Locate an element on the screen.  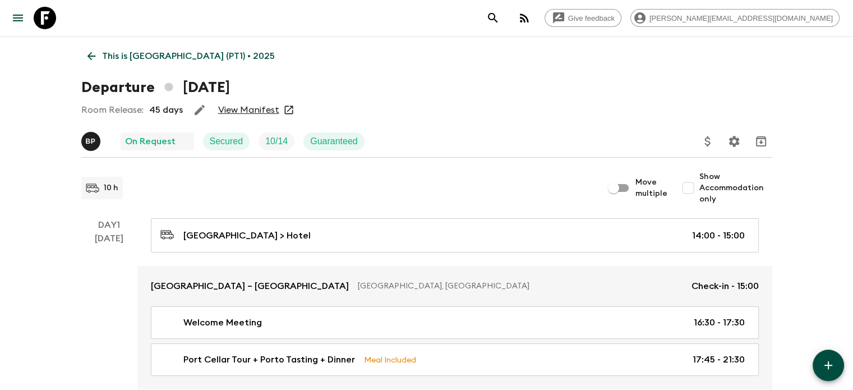
p: Guaranteed is located at coordinates (334, 141).